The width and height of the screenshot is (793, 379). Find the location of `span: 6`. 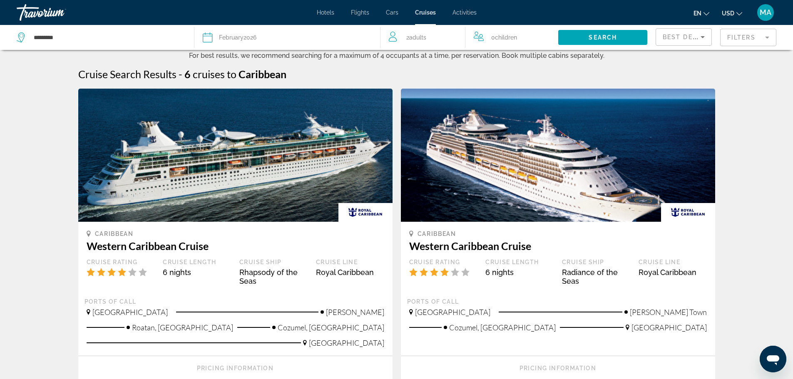

span: 6 is located at coordinates (187, 74).